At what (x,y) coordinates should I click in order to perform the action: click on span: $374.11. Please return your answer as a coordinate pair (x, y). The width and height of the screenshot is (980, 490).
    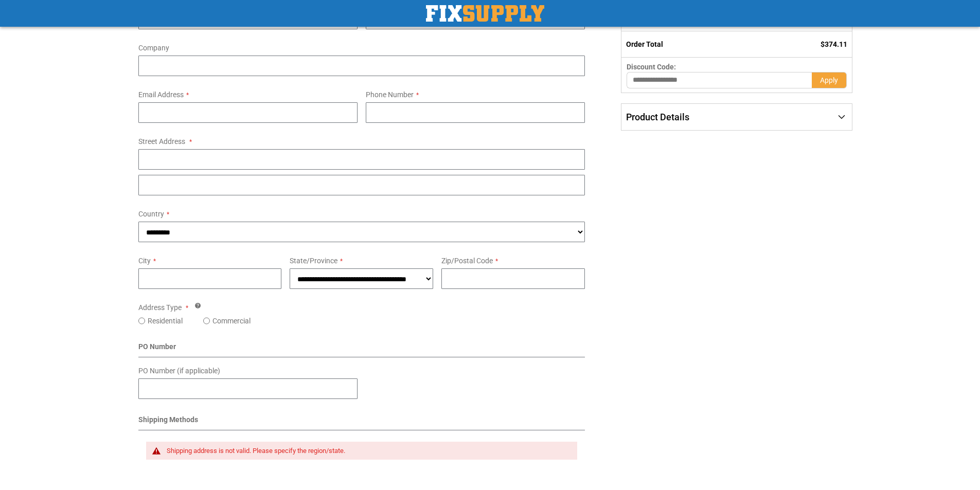
    Looking at the image, I should click on (834, 44).